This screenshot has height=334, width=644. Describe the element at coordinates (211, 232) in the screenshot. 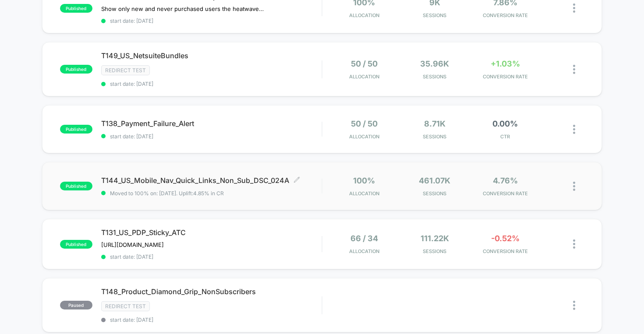

I see `span: T131_US_PDP_Sticky_ATC` at that location.